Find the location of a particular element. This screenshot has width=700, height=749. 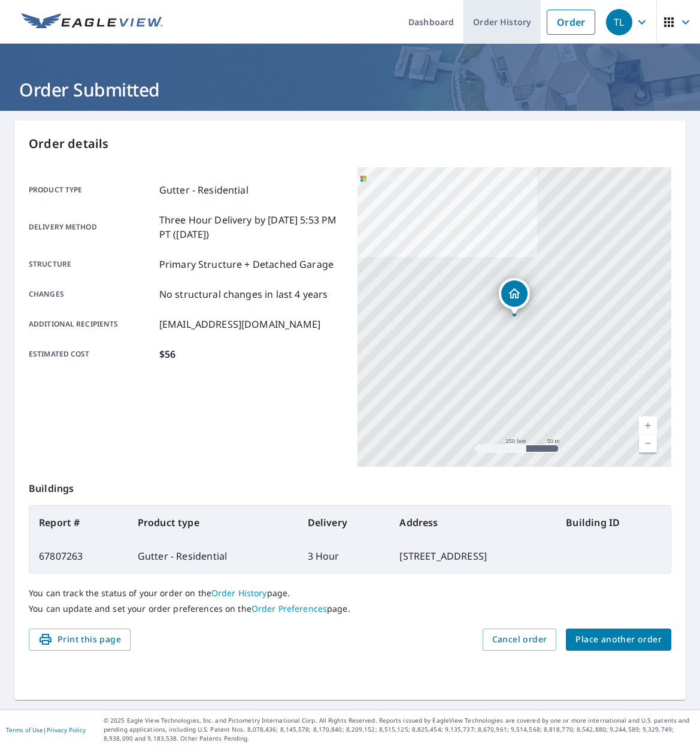

th: Address is located at coordinates (474, 522).